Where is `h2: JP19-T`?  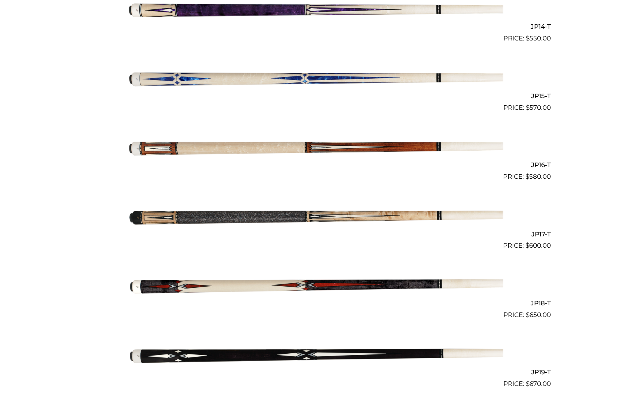 h2: JP19-T is located at coordinates (315, 372).